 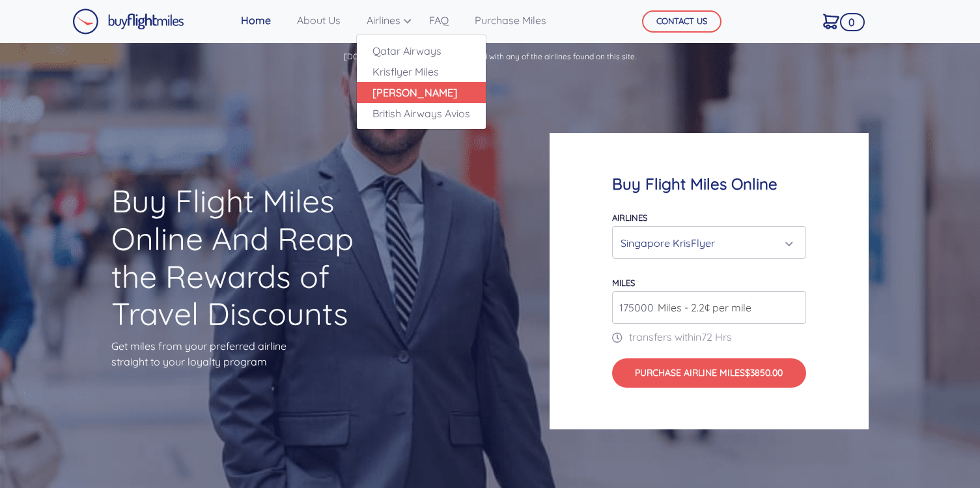 What do you see at coordinates (129, 22) in the screenshot?
I see `a: Buy Flight Miles Logo` at bounding box center [129, 22].